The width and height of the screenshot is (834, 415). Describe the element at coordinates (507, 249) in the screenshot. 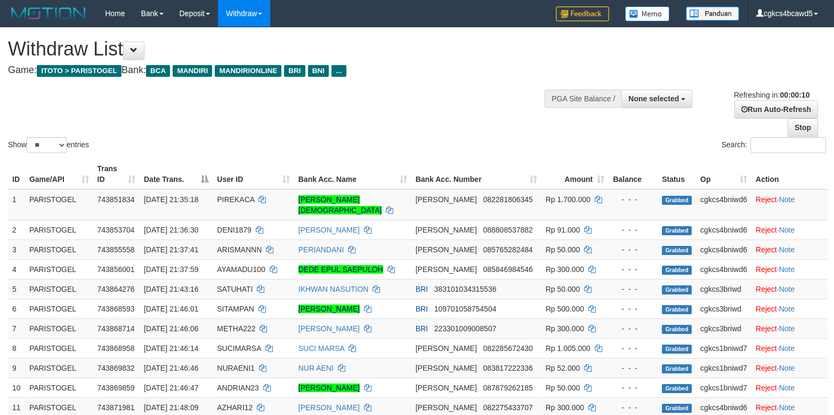

I see `span: Copy 085765282484 to clipboard` at that location.